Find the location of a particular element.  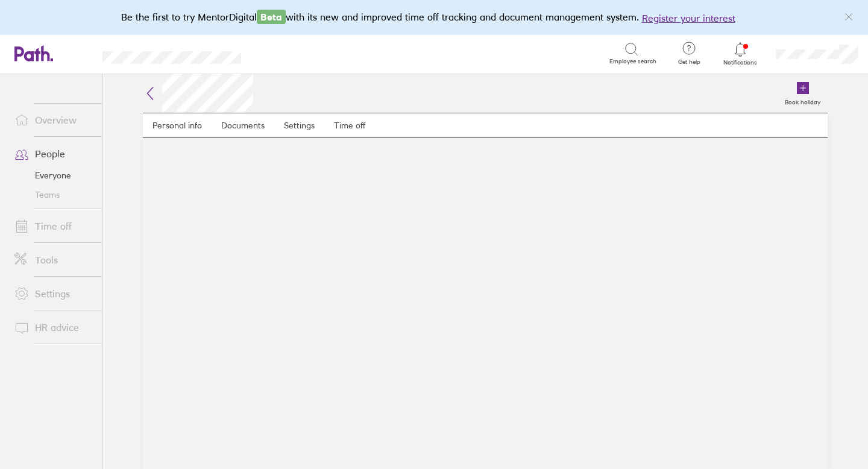

button: Register your interest is located at coordinates (688, 18).